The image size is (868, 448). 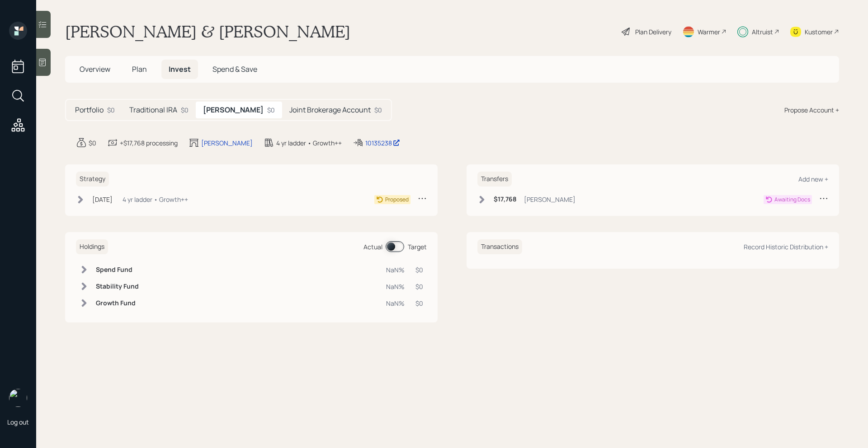 I want to click on h6: Spend Fund, so click(x=117, y=270).